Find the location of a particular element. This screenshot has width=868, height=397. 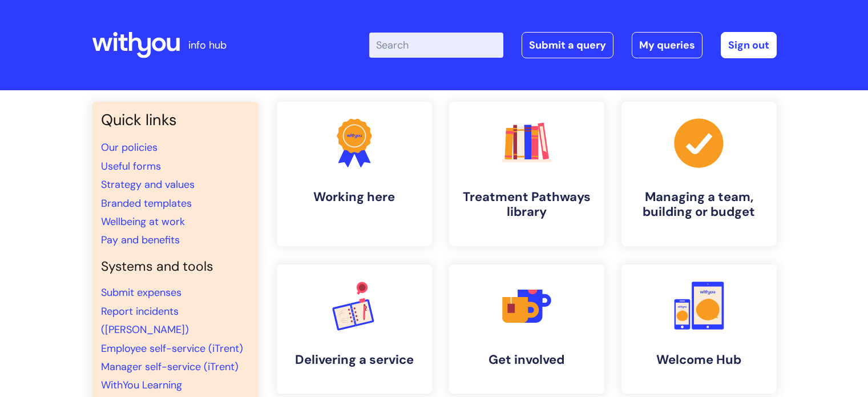

a: Managing a team, building or budget is located at coordinates (699, 174).